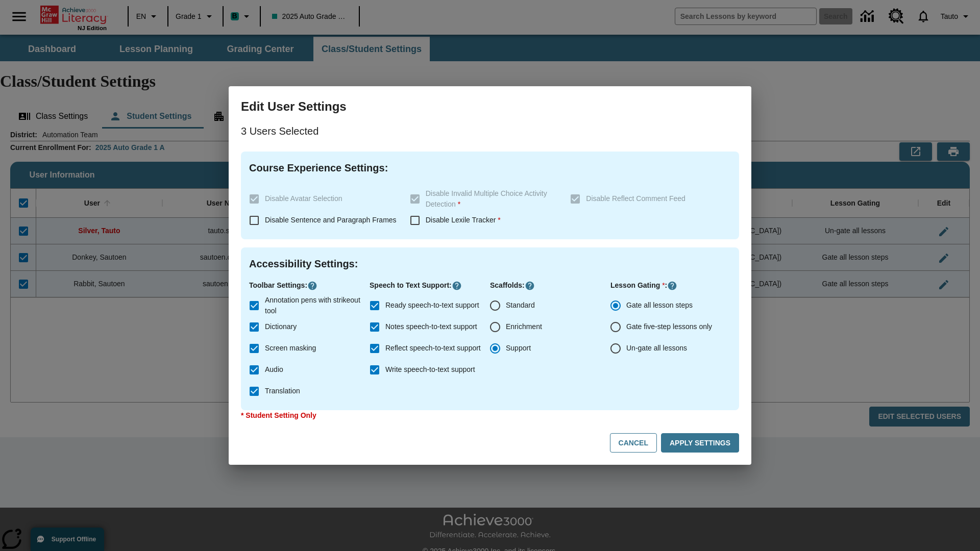  What do you see at coordinates (490, 167) in the screenshot?
I see `h4: Course Experience Settings :` at bounding box center [490, 167].